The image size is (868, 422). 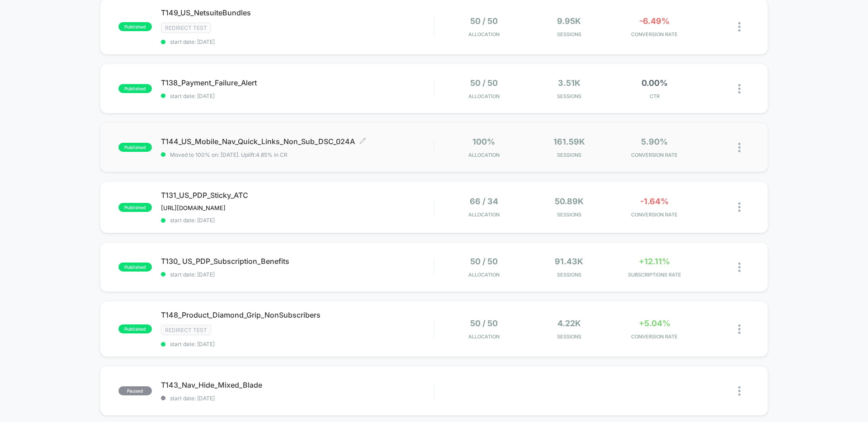 I want to click on span: paused, so click(x=135, y=391).